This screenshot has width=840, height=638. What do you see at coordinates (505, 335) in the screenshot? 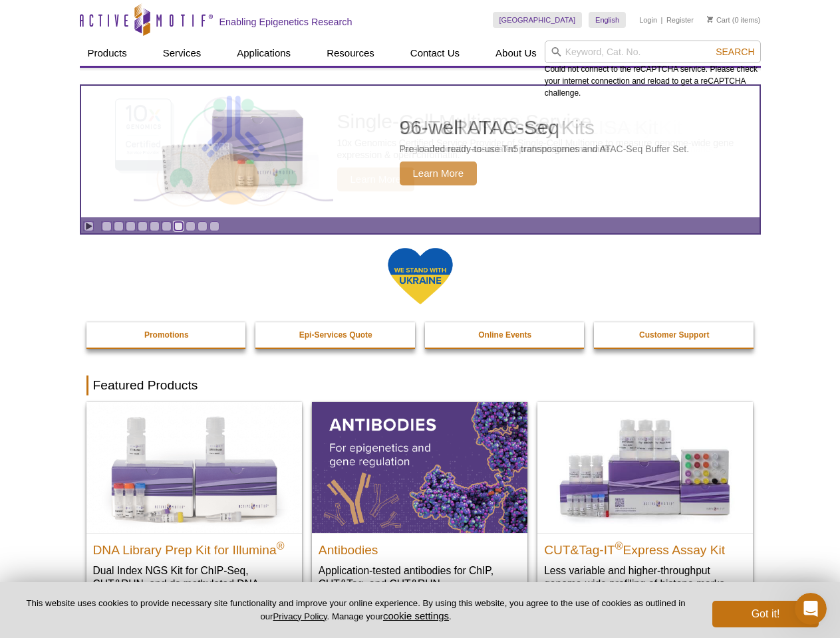
I see `strong: Online Events` at bounding box center [505, 335].